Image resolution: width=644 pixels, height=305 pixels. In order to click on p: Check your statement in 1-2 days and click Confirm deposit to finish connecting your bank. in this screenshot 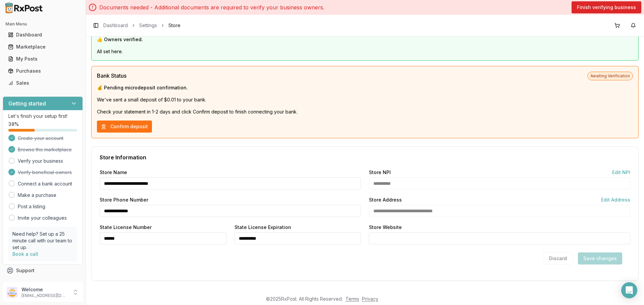, I will do `click(365, 112)`.